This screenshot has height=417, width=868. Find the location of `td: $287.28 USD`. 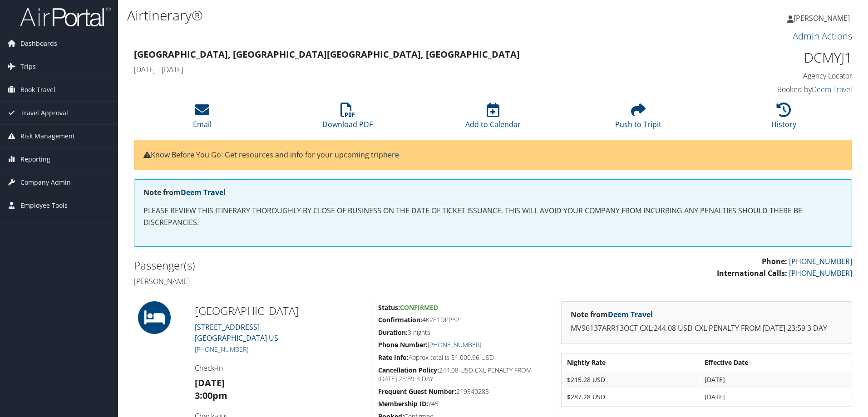

td: $287.28 USD is located at coordinates (631, 397).